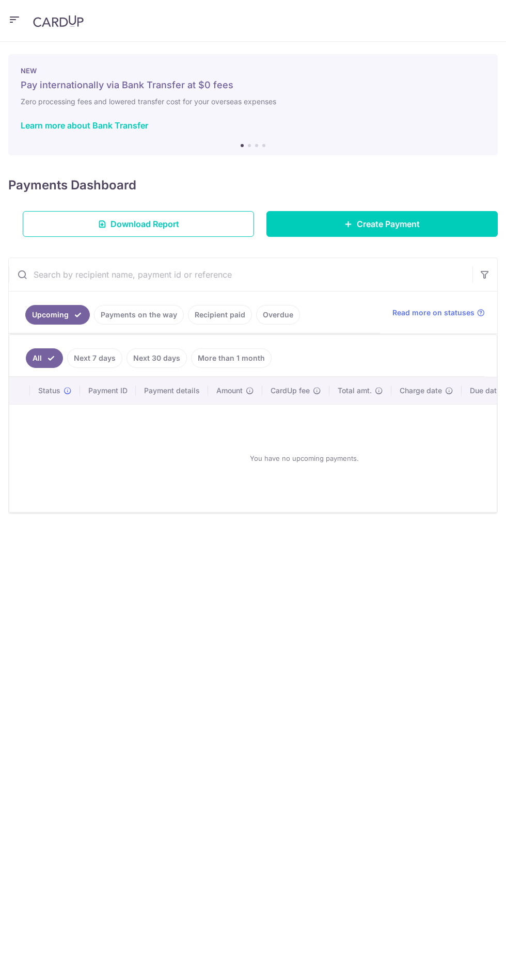 The width and height of the screenshot is (506, 980). Describe the element at coordinates (145, 224) in the screenshot. I see `span: Download Report` at that location.